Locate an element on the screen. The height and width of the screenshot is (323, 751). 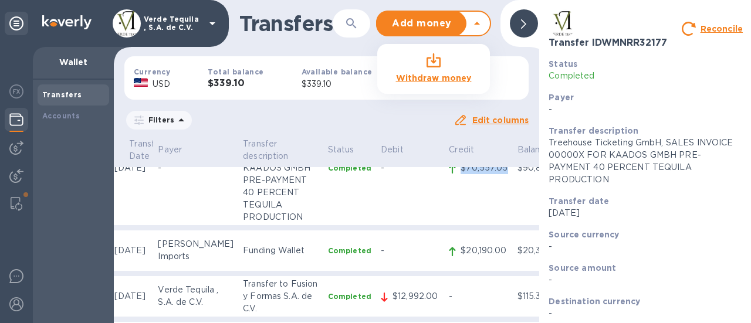
p: USD is located at coordinates (161, 84).